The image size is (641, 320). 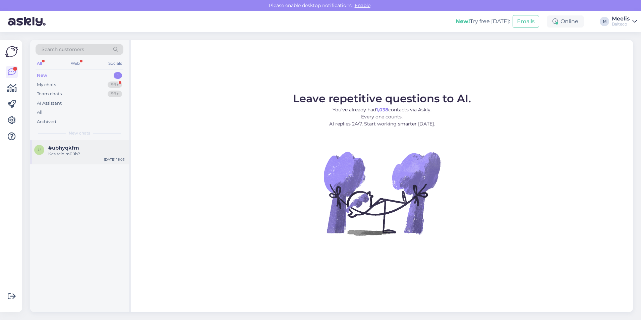 What do you see at coordinates (118, 75) in the screenshot?
I see `div: 1` at bounding box center [118, 75].